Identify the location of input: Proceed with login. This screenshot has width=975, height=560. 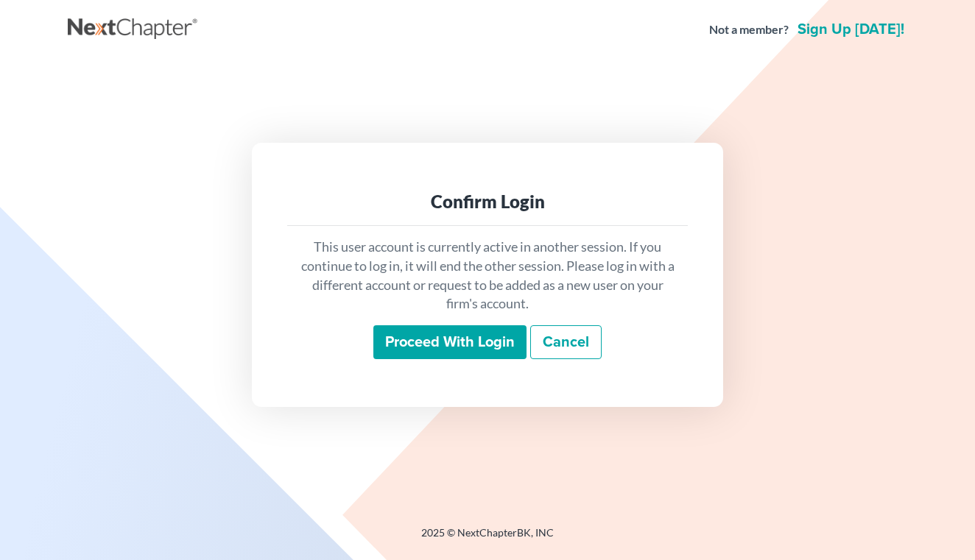
(450, 342).